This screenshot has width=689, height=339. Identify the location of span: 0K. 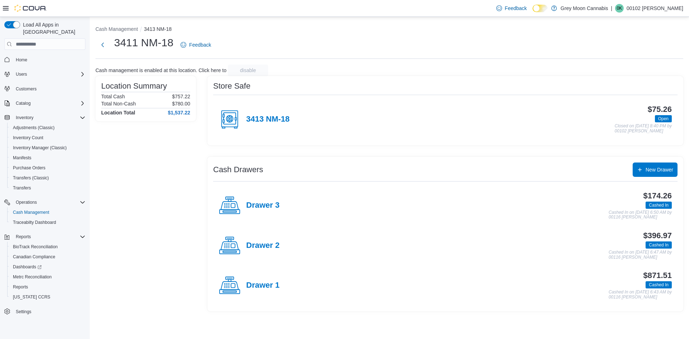
(620, 8).